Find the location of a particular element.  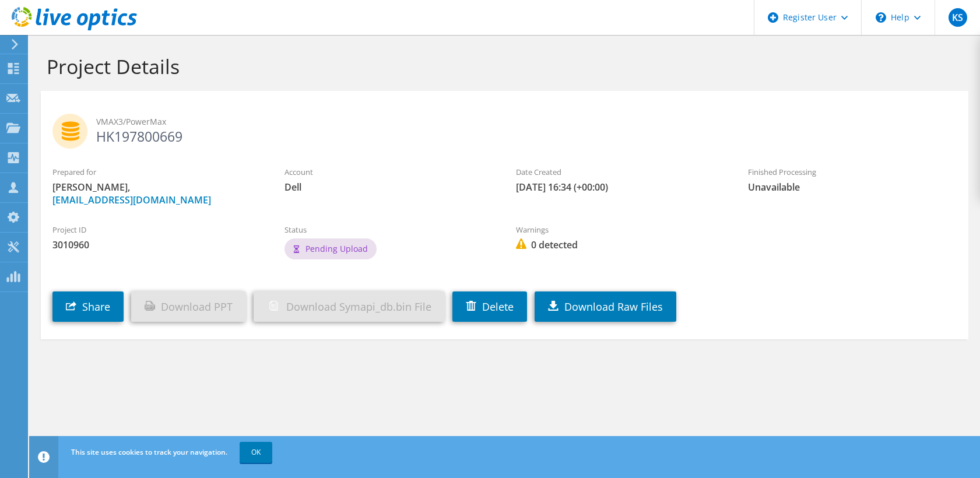

span: KS is located at coordinates (957, 18).